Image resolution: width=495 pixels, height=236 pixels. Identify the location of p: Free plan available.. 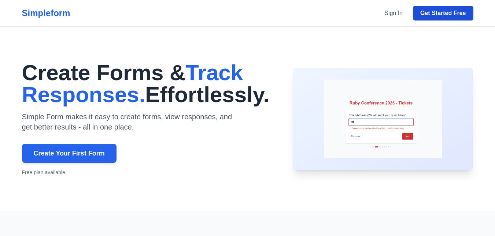
(148, 173).